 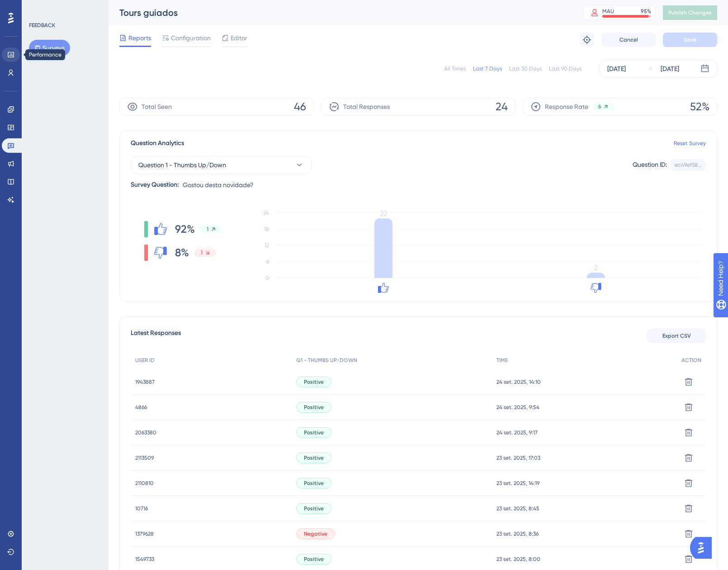 I want to click on span: 92%, so click(x=185, y=229).